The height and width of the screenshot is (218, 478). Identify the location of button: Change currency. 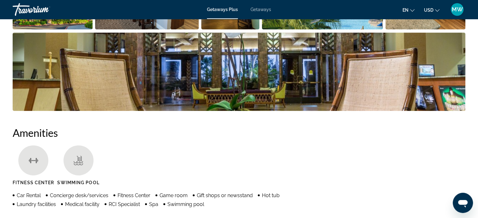
(431, 10).